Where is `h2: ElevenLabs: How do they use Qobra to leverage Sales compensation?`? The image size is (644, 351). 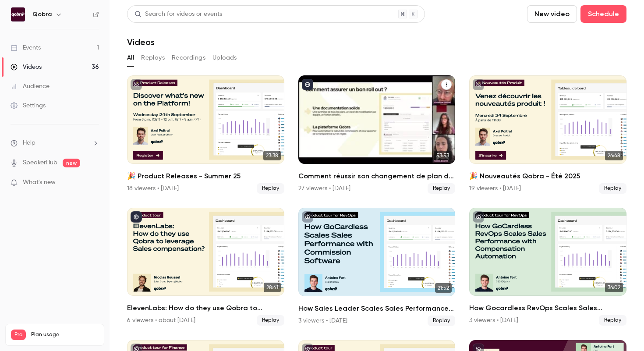
h2: ElevenLabs: How do they use Qobra to leverage Sales compensation? is located at coordinates (205, 309).